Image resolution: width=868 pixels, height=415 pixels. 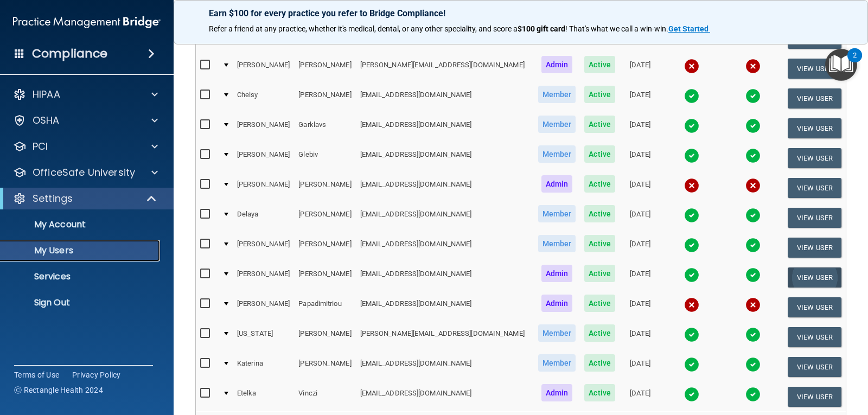 I want to click on a: HIPAA, so click(x=85, y=94).